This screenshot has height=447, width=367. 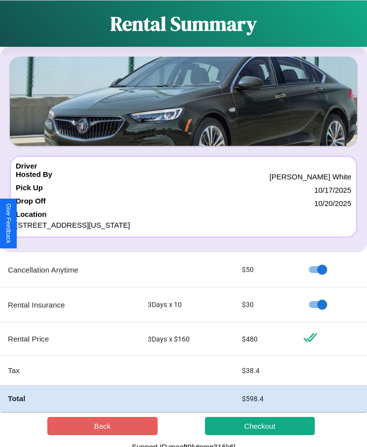 What do you see at coordinates (187, 339) in the screenshot?
I see `td: 3 Days x $ 160` at bounding box center [187, 339].